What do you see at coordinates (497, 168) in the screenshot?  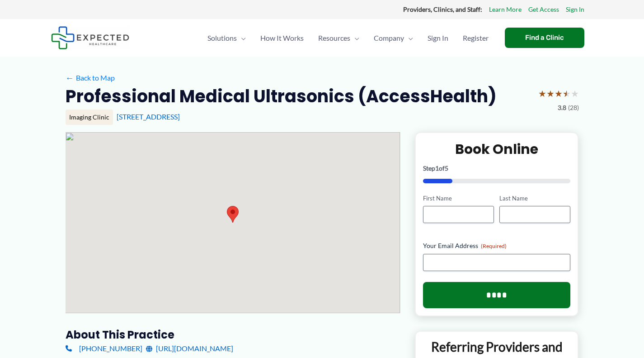 I see `p: Step of` at bounding box center [497, 168].